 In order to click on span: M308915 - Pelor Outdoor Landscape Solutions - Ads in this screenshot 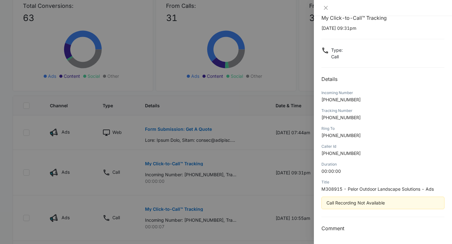, I will do `click(378, 189)`.